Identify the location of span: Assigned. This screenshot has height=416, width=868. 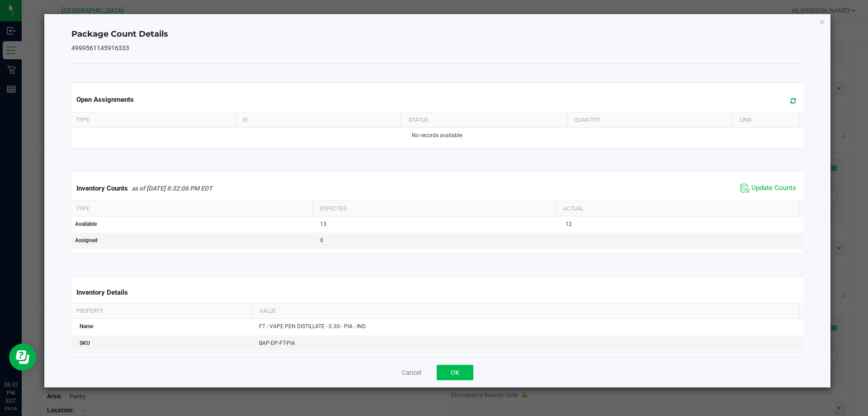
(86, 240).